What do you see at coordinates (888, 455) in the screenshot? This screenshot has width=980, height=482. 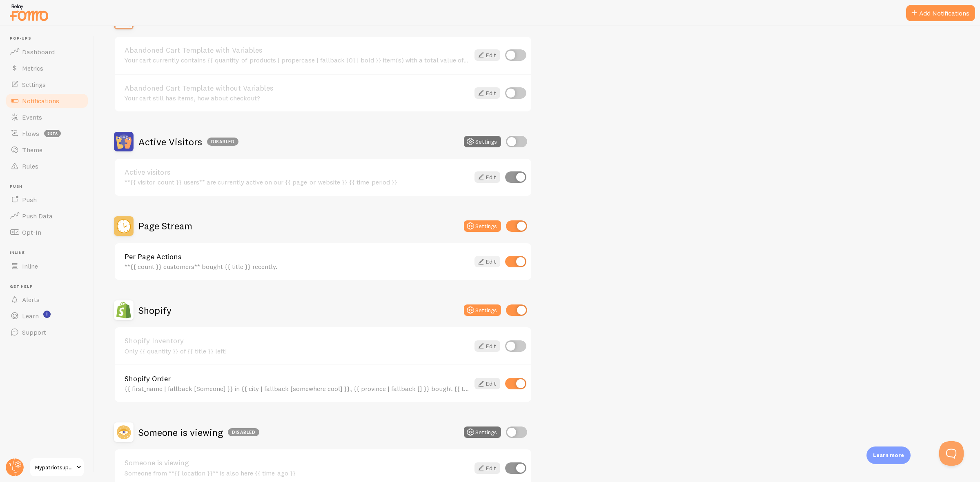 I see `div: Learn more` at bounding box center [888, 455].